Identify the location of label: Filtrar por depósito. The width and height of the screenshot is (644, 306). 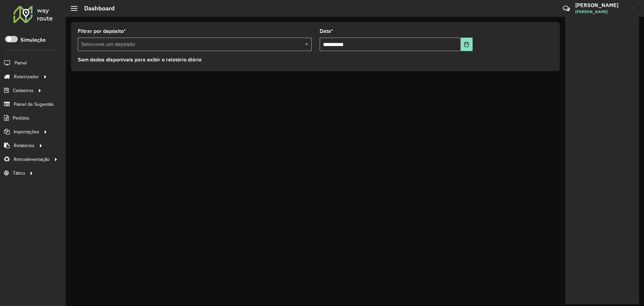
(101, 31).